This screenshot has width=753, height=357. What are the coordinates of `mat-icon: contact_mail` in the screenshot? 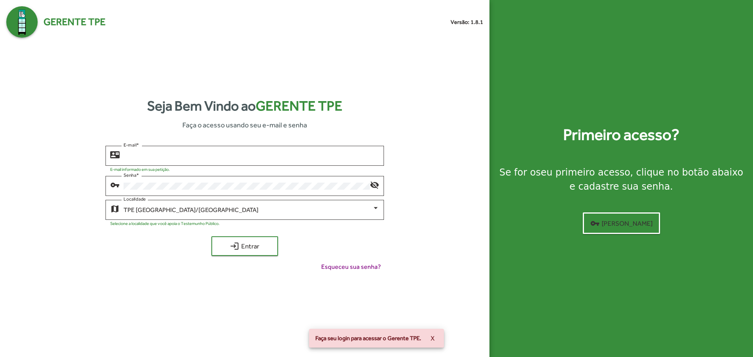 It's located at (115, 155).